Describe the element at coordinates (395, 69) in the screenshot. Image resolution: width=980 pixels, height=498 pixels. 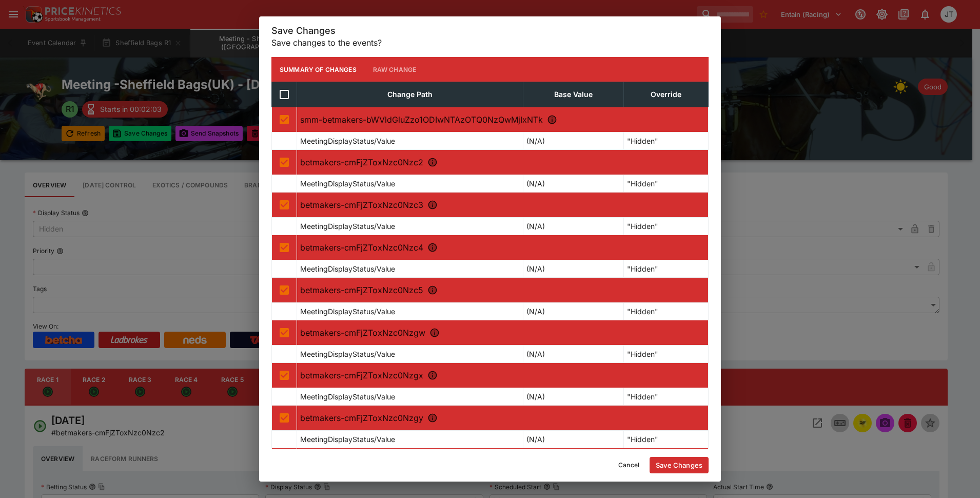
I see `button: Raw Change` at that location.